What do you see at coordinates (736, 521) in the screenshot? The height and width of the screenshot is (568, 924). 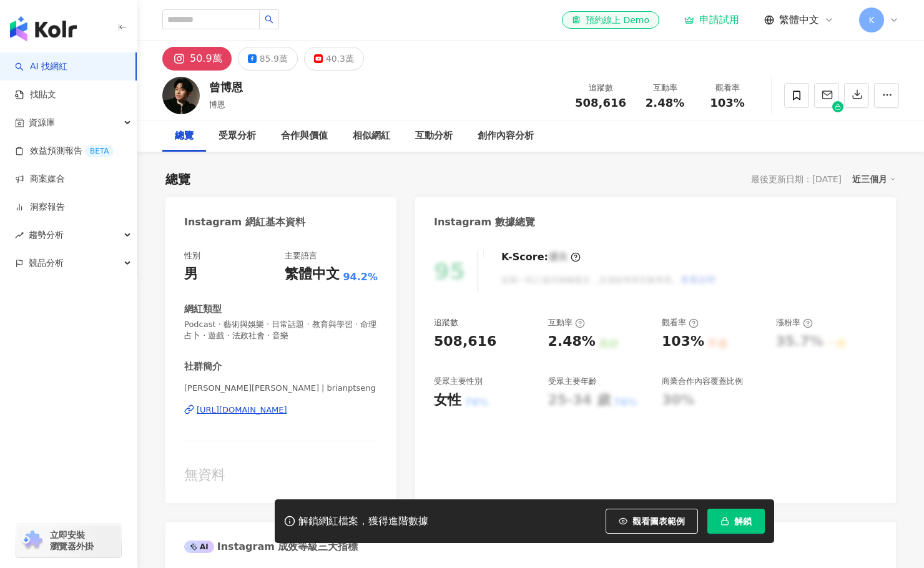 I see `button: 解鎖` at bounding box center [736, 521].